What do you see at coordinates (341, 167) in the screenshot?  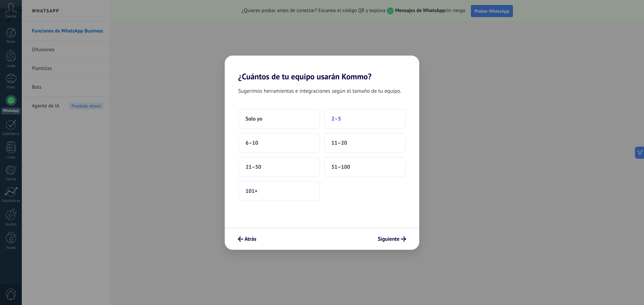 I see `span: 51–100` at bounding box center [341, 167].